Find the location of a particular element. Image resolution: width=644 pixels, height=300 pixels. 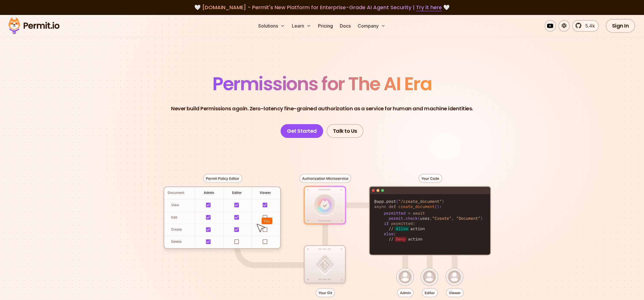

img: Permit logo is located at coordinates (34, 26).